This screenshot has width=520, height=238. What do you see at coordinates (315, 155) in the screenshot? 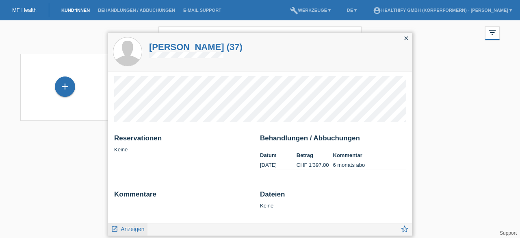
I see `th: Betrag` at bounding box center [315, 155].